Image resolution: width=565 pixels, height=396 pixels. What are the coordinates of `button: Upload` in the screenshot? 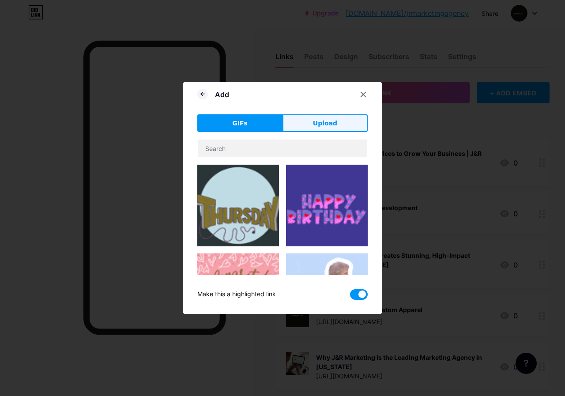 It's located at (325, 123).